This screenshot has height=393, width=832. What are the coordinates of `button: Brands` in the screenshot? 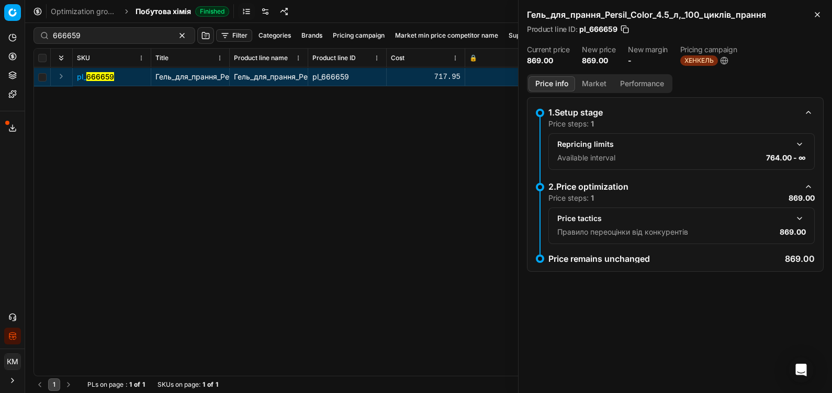 It's located at (312, 36).